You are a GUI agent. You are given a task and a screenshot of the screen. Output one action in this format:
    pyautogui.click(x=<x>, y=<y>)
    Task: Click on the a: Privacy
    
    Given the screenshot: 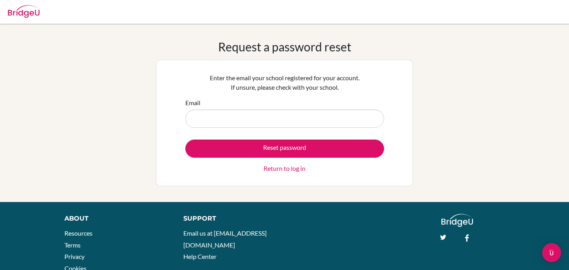 What is the action you would take?
    pyautogui.click(x=74, y=256)
    